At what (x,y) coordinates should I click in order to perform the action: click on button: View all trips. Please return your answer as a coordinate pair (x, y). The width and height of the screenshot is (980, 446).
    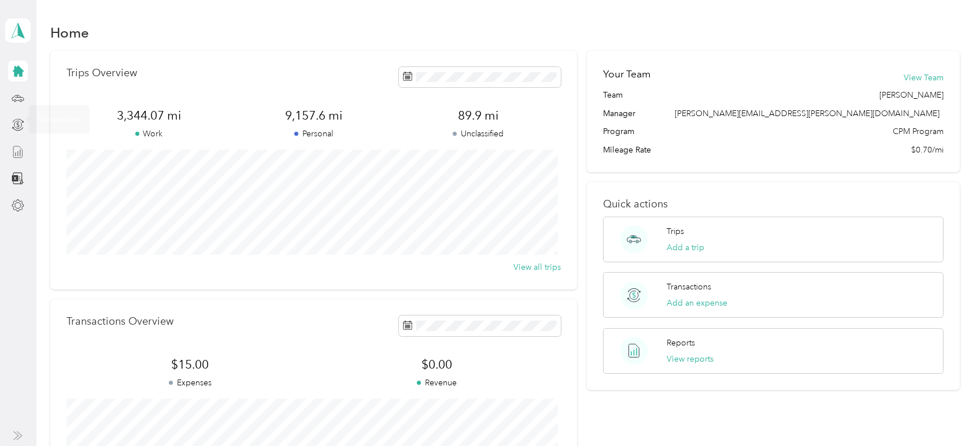
    Looking at the image, I should click on (537, 267).